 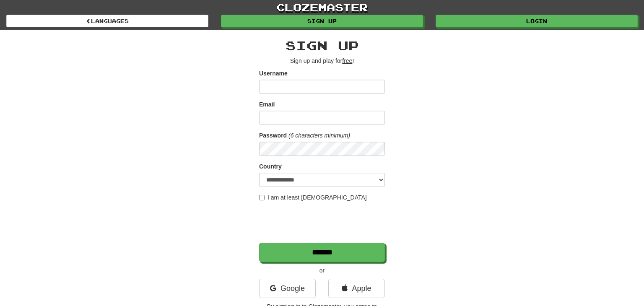 I want to click on em: (6 characters minimum), so click(x=320, y=135).